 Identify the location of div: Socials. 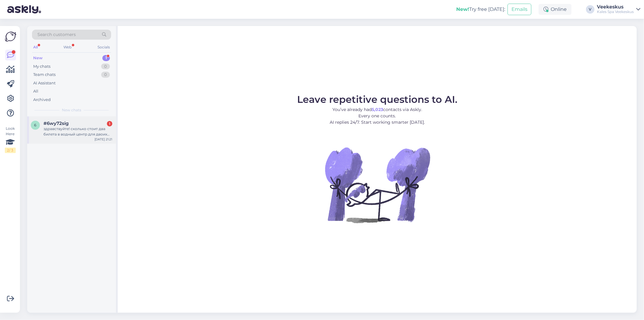
(104, 47).